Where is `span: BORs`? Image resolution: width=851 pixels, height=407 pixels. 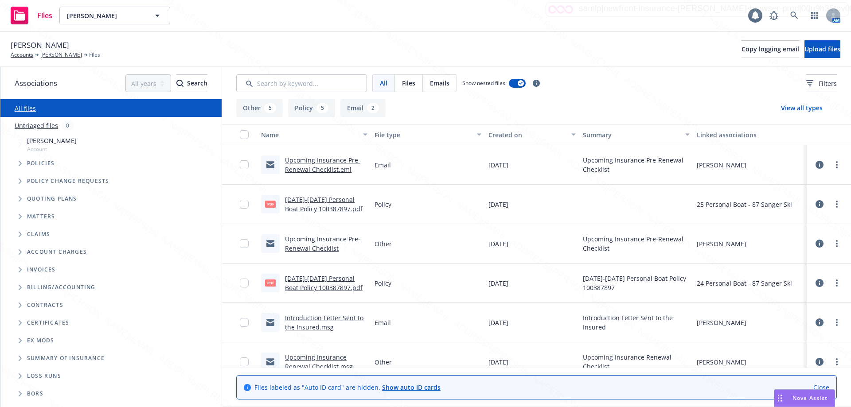 span: BORs is located at coordinates (35, 394).